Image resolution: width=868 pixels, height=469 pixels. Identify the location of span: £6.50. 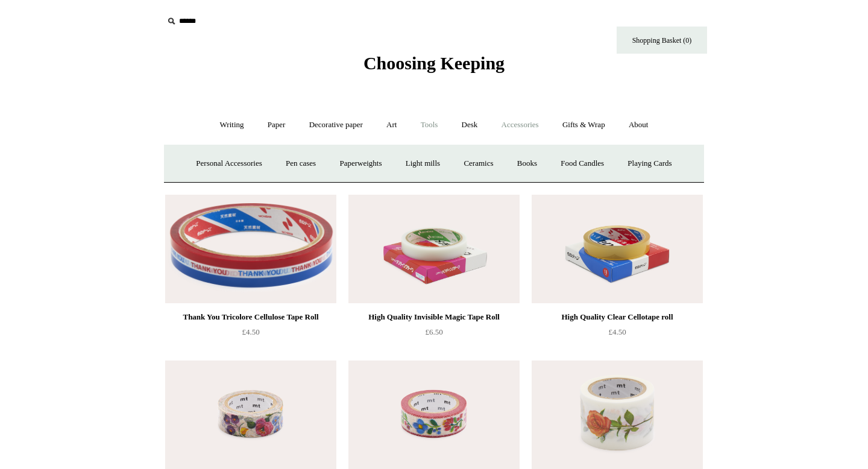
(433, 332).